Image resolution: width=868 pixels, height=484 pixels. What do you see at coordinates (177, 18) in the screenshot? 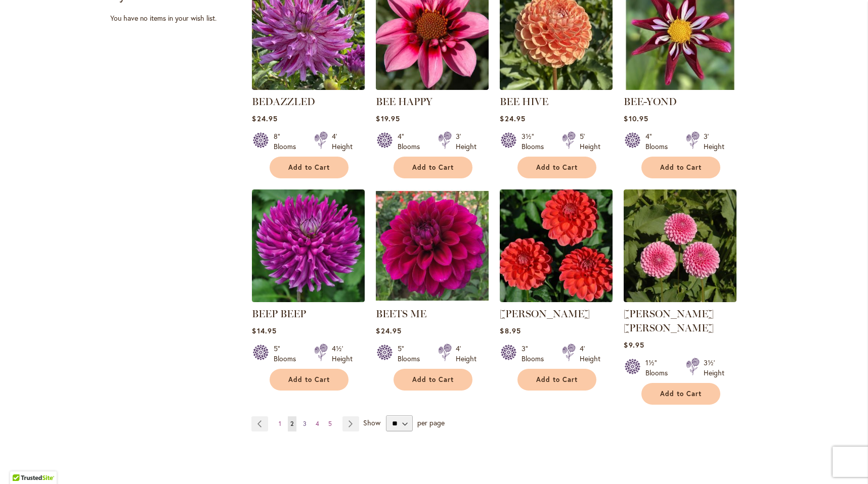
I see `div: You have no items in your wish list.` at bounding box center [177, 18].